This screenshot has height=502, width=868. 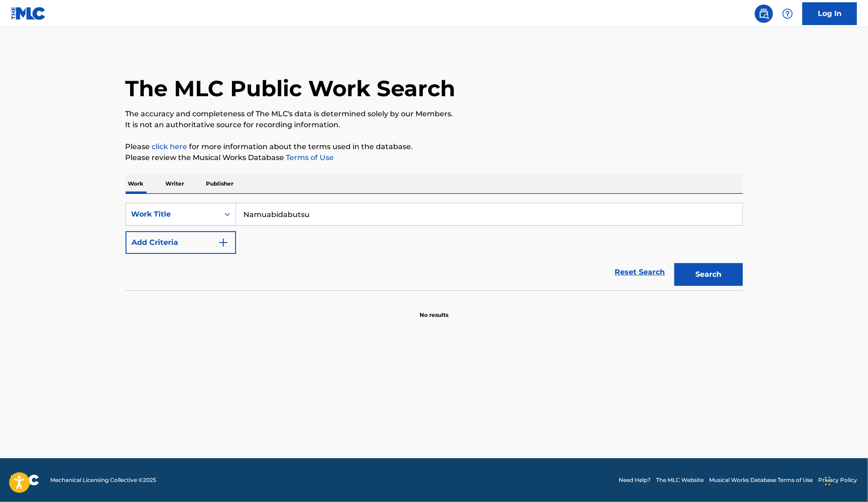 I want to click on a: Log In, so click(x=829, y=13).